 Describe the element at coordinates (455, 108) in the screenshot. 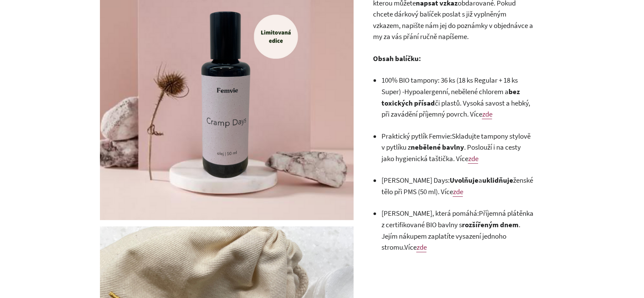

I see `span: či plastů. Vysoká savost a hebký, při zavádění příjemný povrch. V` at that location.